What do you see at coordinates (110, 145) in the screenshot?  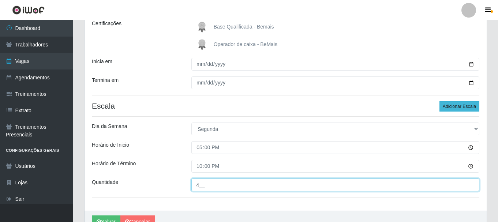 I see `label: Horário de Inicio` at bounding box center [110, 145].